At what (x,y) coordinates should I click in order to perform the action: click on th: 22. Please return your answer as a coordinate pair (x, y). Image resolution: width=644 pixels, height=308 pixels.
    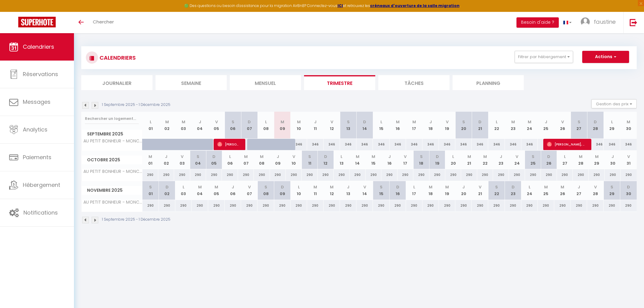
    Looking at the image, I should click on (485, 160).